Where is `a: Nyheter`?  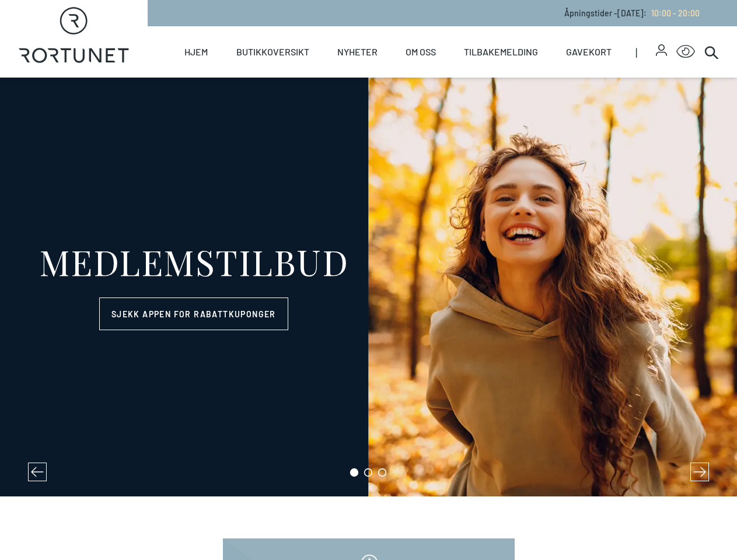 a: Nyheter is located at coordinates (357, 52).